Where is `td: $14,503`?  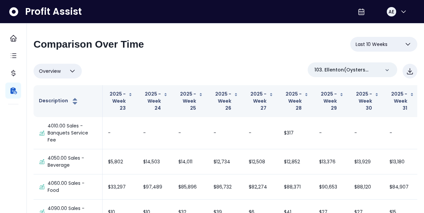
td: $14,503 is located at coordinates (155, 162).